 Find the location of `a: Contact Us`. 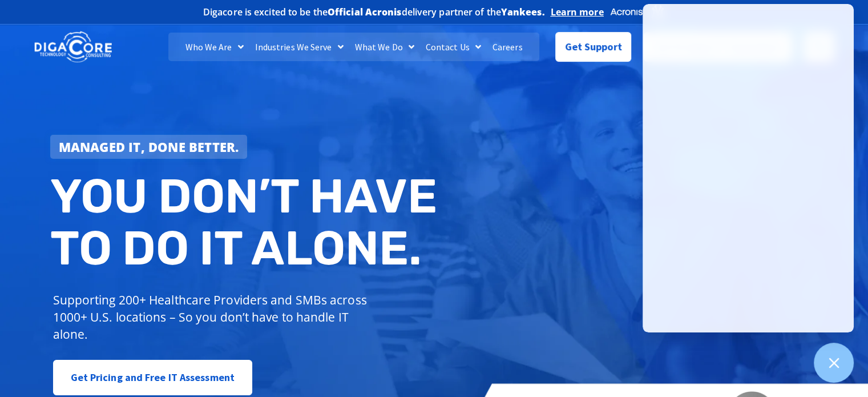

a: Contact Us is located at coordinates (453, 47).